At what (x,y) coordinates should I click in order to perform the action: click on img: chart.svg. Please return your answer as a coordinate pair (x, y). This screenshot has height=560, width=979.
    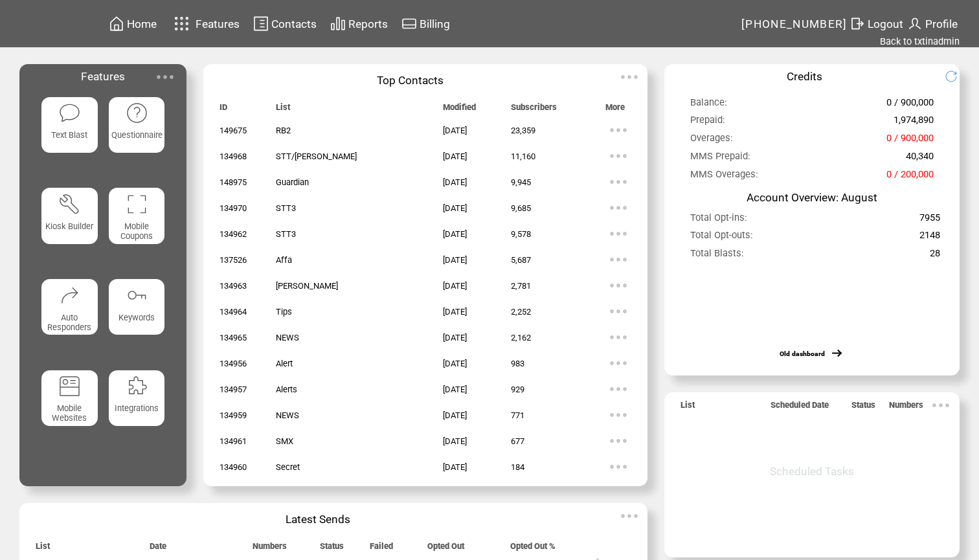
    Looking at the image, I should click on (338, 23).